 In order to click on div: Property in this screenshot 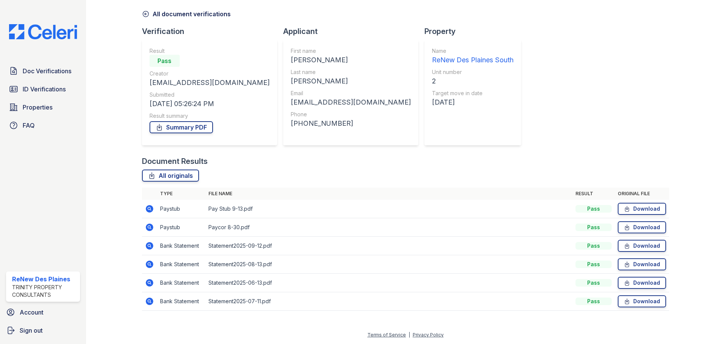, I will do `click(476, 31)`.